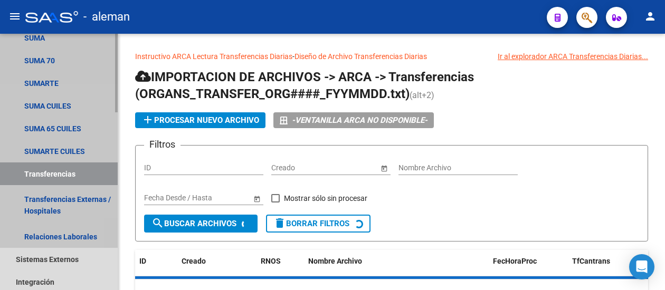 The height and width of the screenshot is (290, 665). I want to click on datatable-header-cell: ID, so click(156, 261).